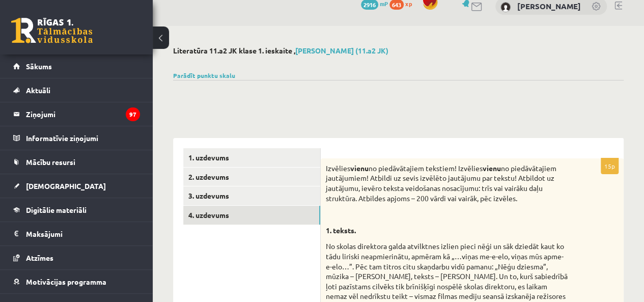 The height and width of the screenshot is (302, 644). What do you see at coordinates (83, 233) in the screenshot?
I see `legend: Maksājumi` at bounding box center [83, 233].